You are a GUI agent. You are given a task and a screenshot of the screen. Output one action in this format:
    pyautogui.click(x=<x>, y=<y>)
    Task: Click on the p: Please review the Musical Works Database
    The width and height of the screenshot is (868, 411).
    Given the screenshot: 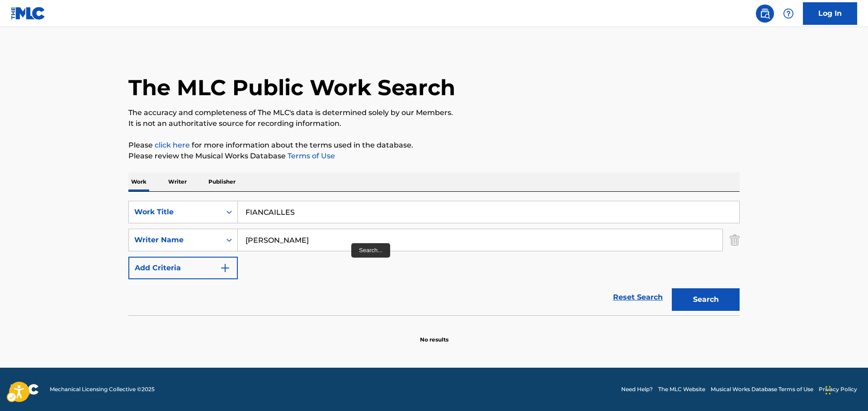 What is the action you would take?
    pyautogui.click(x=434, y=156)
    